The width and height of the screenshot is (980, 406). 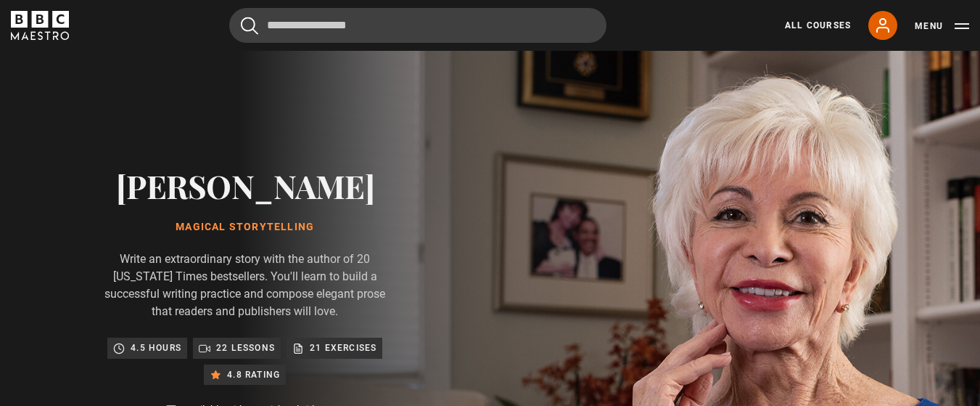 What do you see at coordinates (418, 25) in the screenshot?
I see `input: Search` at bounding box center [418, 25].